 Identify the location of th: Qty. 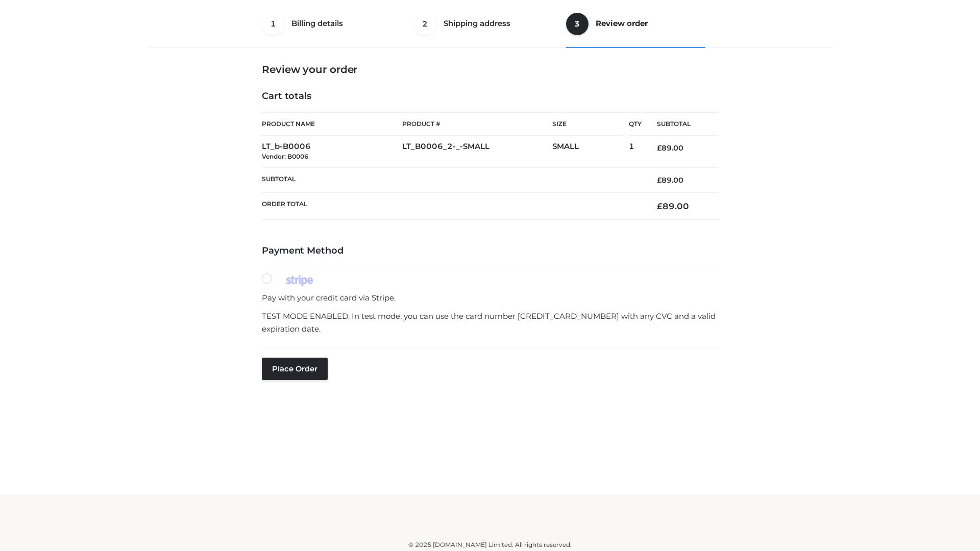
(635, 124).